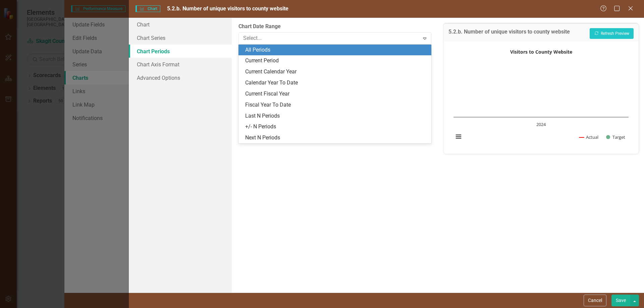  What do you see at coordinates (541, 97) in the screenshot?
I see `div: Visitors to County Website. Highcharts interactive chart.` at bounding box center [541, 97].